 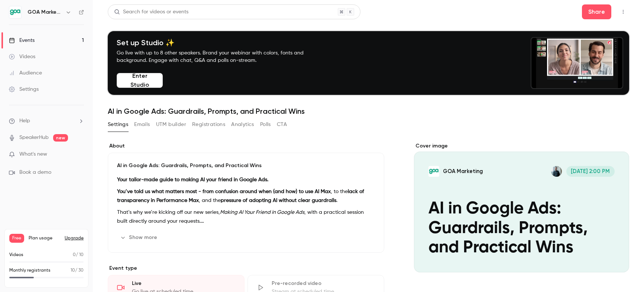 I want to click on span: Help, so click(x=25, y=121).